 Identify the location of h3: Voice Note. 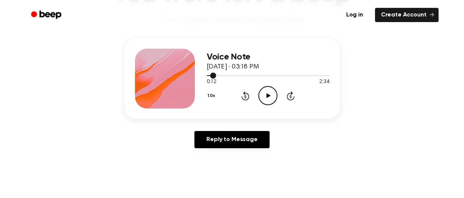
(268, 57).